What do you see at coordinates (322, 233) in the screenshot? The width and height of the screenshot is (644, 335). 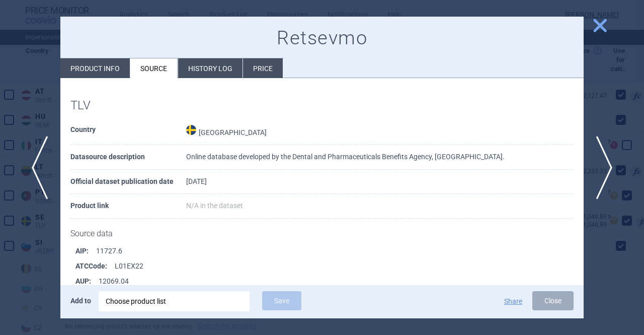 I see `h1: Source data` at bounding box center [322, 233].